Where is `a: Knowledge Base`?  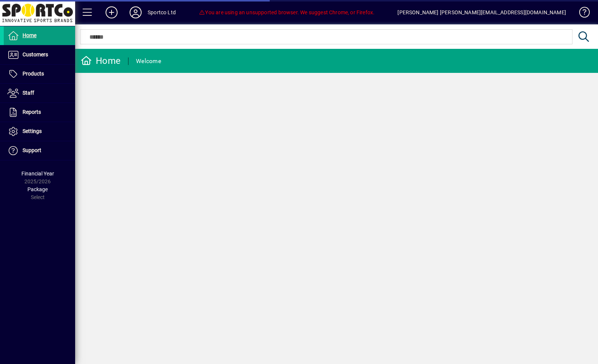 a: Knowledge Base is located at coordinates (581, 13).